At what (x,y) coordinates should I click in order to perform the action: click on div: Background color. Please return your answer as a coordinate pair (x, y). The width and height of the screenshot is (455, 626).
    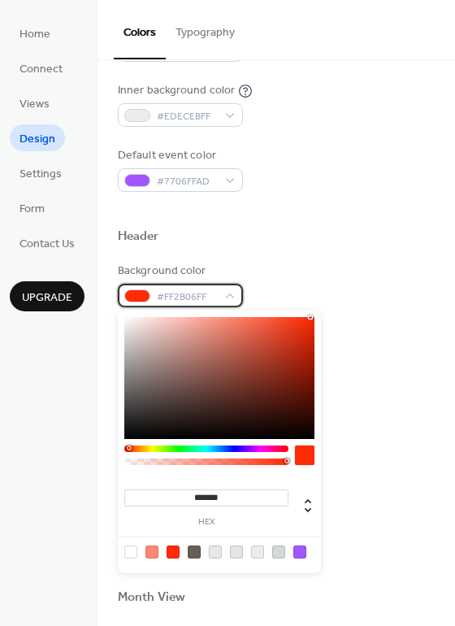
    Looking at the image, I should click on (179, 271).